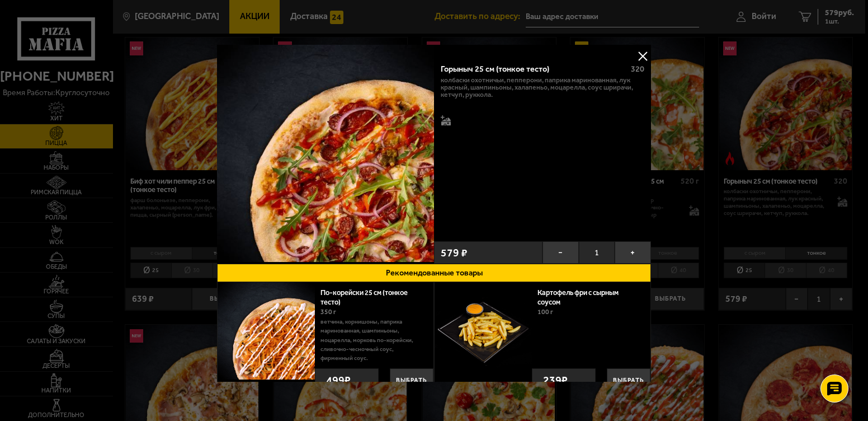 The image size is (868, 421). I want to click on p: ветчина, корнишоны, паприка маринованная, шампиньоны, моцарелла, морковь по-корейски, сливочно-че..., so click(372, 340).